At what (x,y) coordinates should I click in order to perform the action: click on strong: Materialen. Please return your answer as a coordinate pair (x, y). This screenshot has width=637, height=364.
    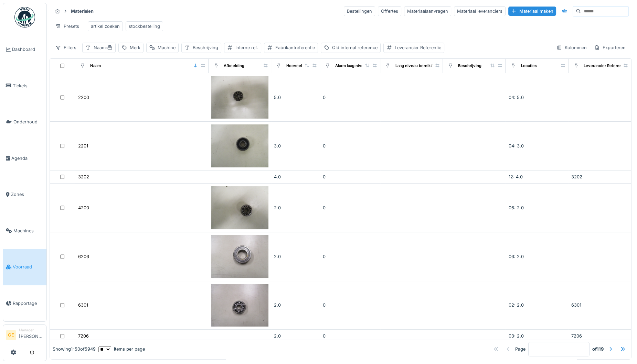
    Looking at the image, I should click on (82, 11).